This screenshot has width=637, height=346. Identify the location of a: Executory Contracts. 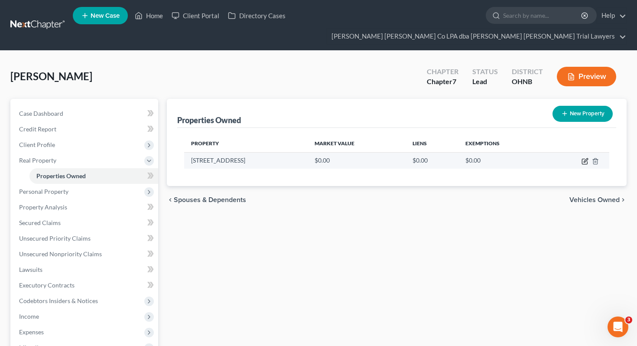
(85, 285).